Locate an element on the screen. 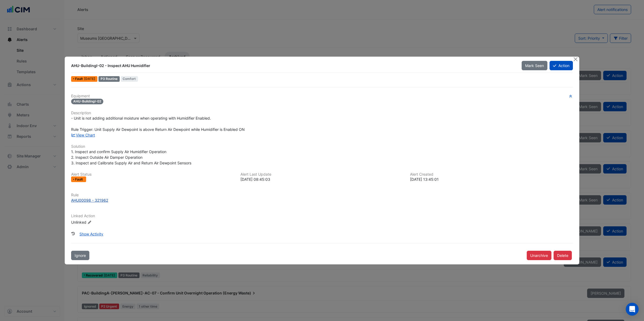 This screenshot has width=644, height=321. h6: Description is located at coordinates (322, 113).